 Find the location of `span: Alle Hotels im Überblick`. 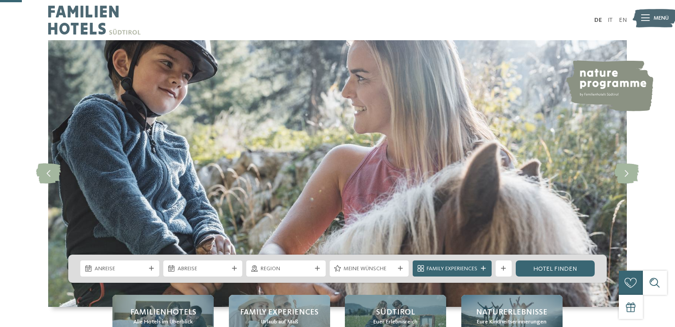

span: Alle Hotels im Überblick is located at coordinates (163, 322).